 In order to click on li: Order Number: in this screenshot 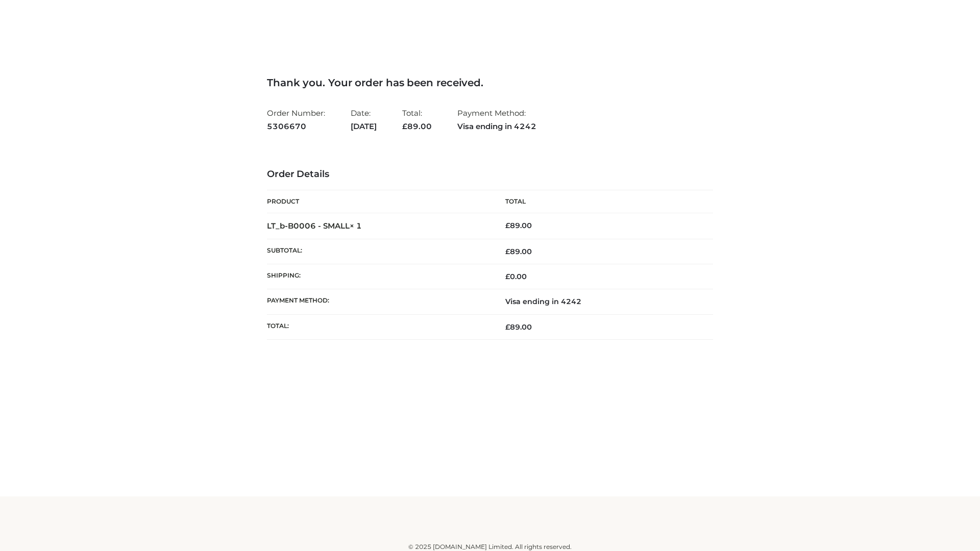, I will do `click(296, 120)`.